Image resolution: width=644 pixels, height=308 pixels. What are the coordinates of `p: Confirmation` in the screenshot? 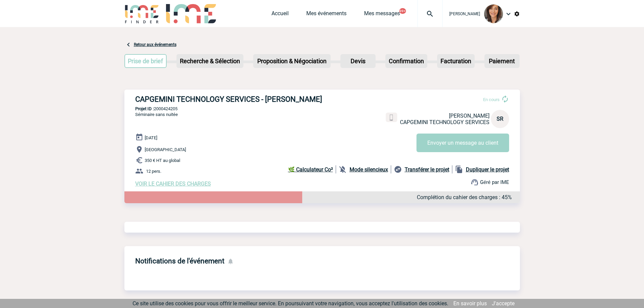 It's located at (406, 61).